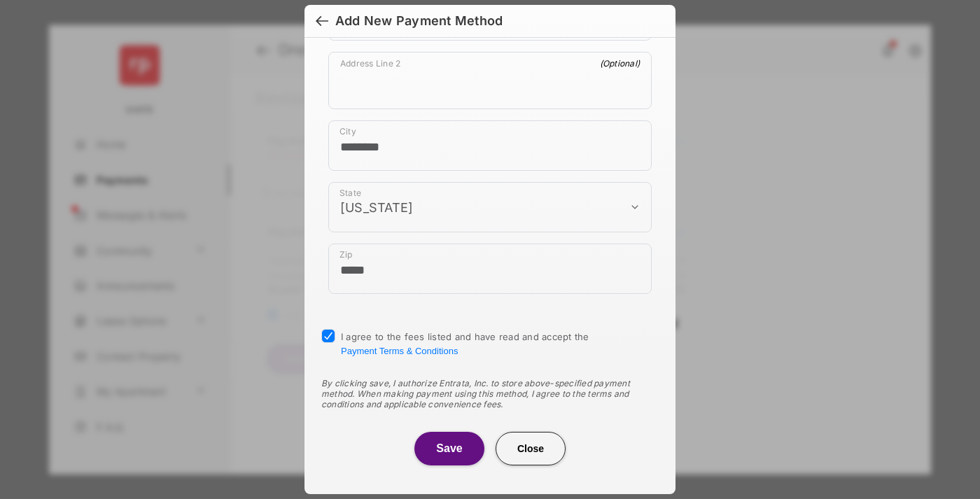  Describe the element at coordinates (490, 269) in the screenshot. I see `div: payment_method_screening[postal_addresses][postalCode]` at that location.